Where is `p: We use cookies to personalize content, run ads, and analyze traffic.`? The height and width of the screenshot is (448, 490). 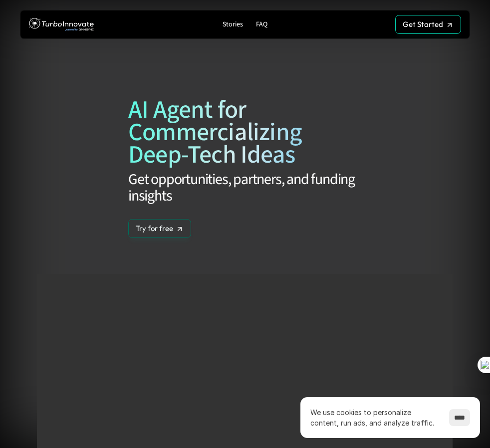
p: We use cookies to personalize content, run ads, and analyze traffic. is located at coordinates (375, 418).